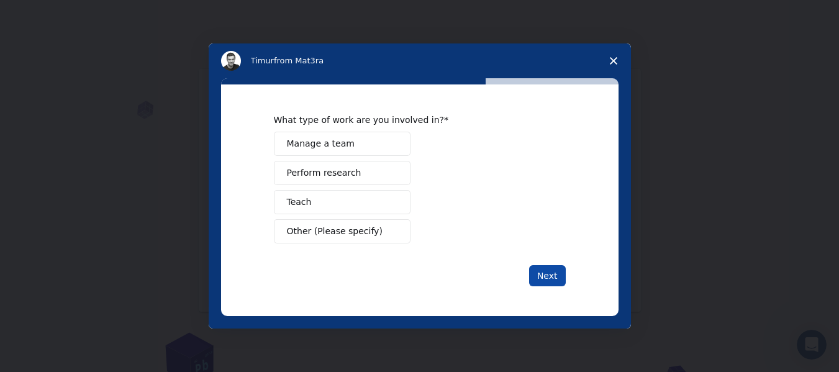  I want to click on span: Close survey, so click(614, 61).